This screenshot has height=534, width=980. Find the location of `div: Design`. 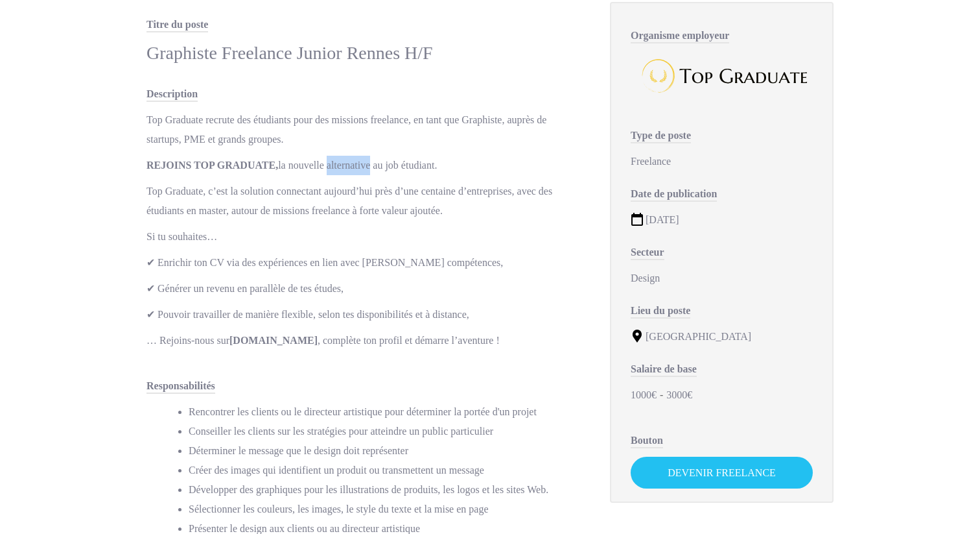

div: Design is located at coordinates (722, 278).